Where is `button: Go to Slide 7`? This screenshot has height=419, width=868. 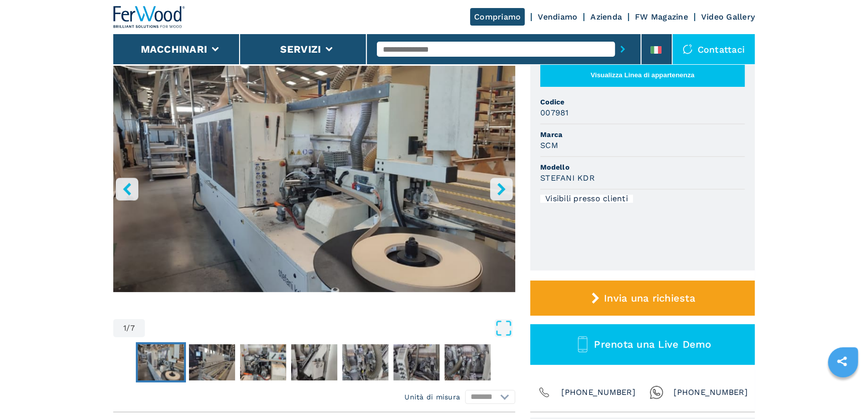
button: Go to Slide 7 is located at coordinates (468, 362).